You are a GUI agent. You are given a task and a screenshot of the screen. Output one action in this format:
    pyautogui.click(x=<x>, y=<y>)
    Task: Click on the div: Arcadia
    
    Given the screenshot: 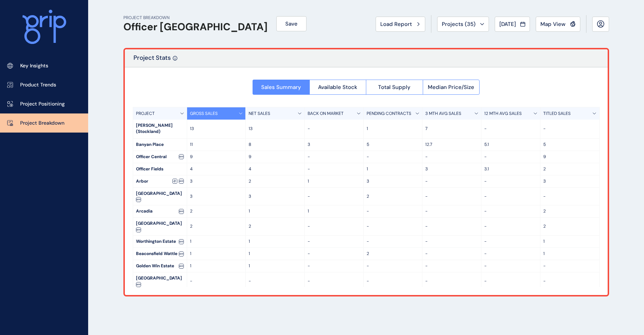 What is the action you would take?
    pyautogui.click(x=160, y=211)
    